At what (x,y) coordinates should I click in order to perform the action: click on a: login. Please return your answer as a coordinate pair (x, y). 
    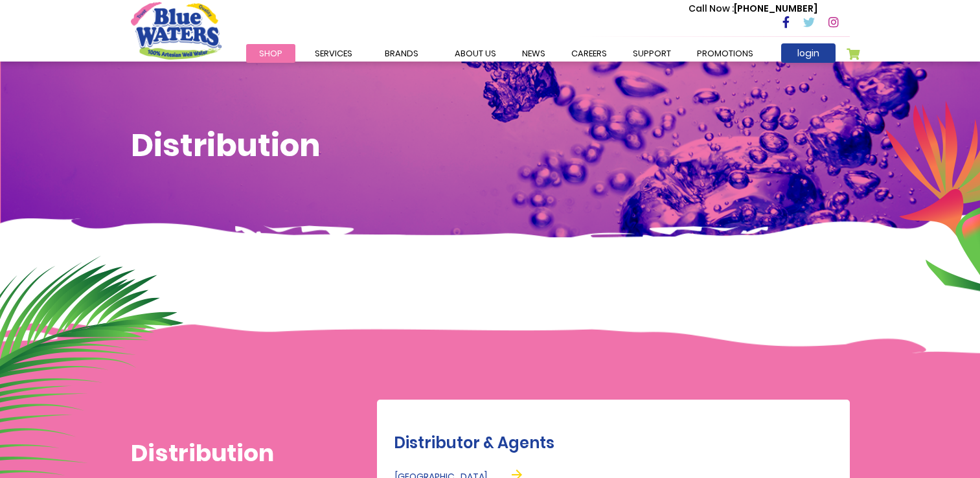
    Looking at the image, I should click on (808, 53).